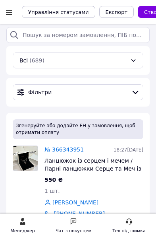 This screenshot has height=239, width=156. Describe the element at coordinates (54, 180) in the screenshot. I see `span: 550 ₴` at that location.